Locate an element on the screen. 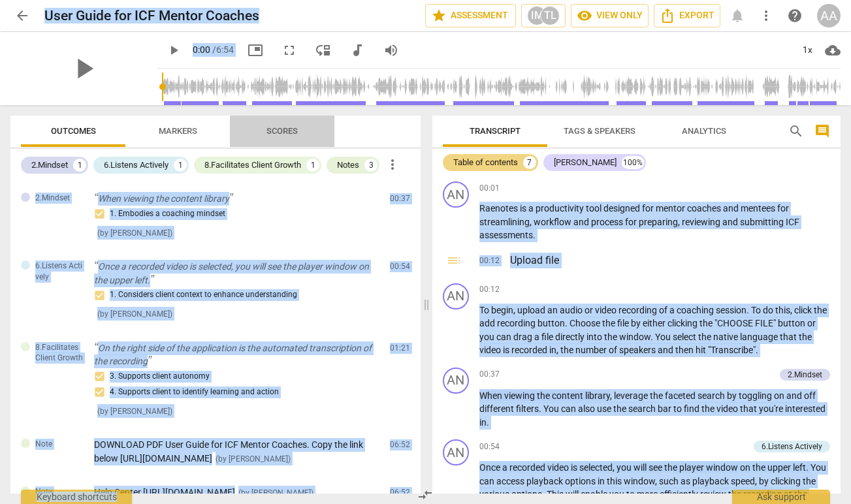 Image resolution: width=851 pixels, height=504 pixels. span: access is located at coordinates (512, 481).